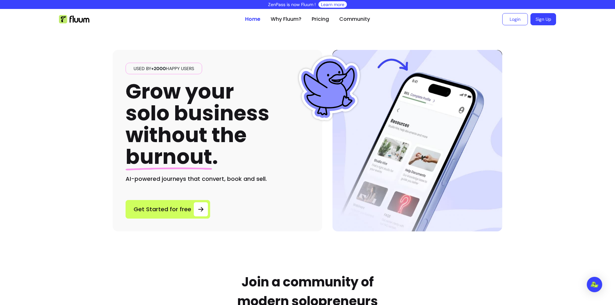 The image size is (615, 305). I want to click on span: burnout, so click(169, 157).